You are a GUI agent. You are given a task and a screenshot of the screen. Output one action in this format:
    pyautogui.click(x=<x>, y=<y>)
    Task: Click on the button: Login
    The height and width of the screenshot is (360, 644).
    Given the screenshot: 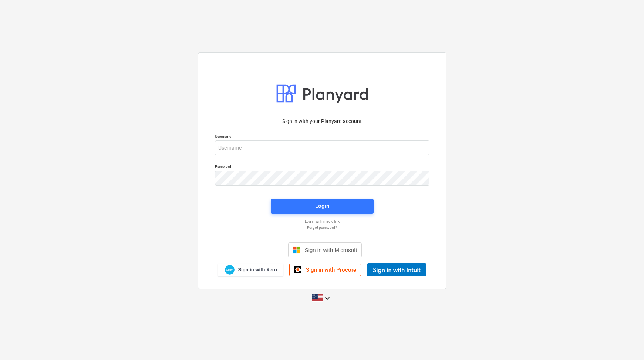 What is the action you would take?
    pyautogui.click(x=323, y=206)
    